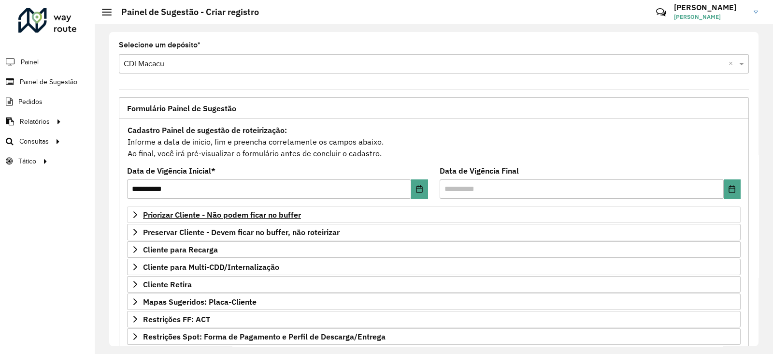 This screenshot has width=773, height=354. Describe the element at coordinates (199, 301) in the screenshot. I see `span: Mapas Sugeridos: Placa-Cliente` at that location.